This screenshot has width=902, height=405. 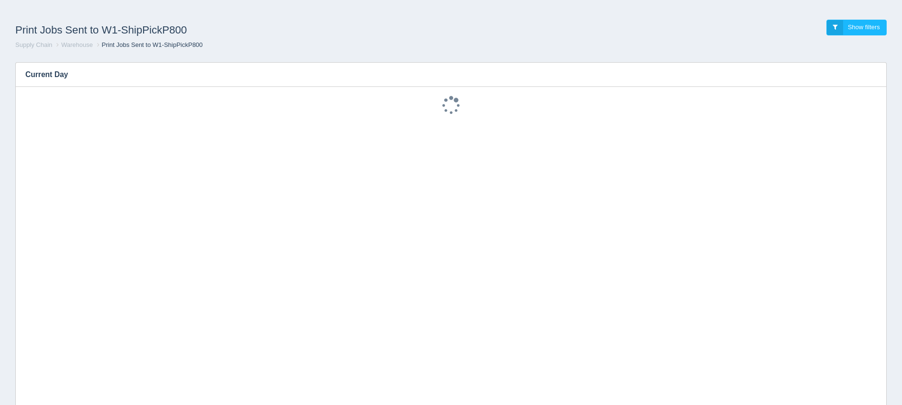 What do you see at coordinates (863, 27) in the screenshot?
I see `span: Show filters` at bounding box center [863, 27].